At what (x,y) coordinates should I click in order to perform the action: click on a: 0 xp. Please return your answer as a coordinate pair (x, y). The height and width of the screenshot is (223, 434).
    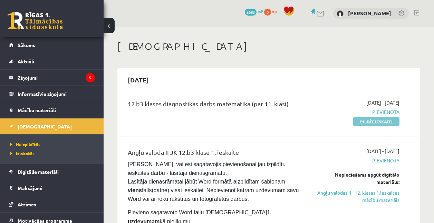
    Looking at the image, I should click on (272, 11).